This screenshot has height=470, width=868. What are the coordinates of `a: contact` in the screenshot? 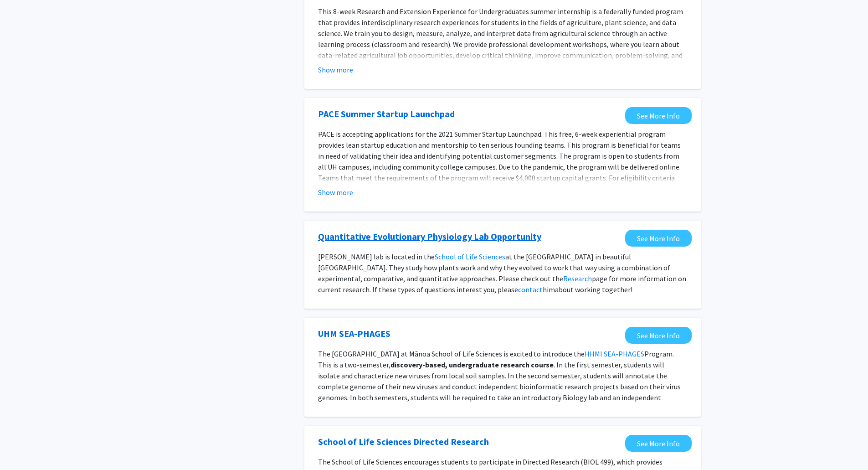 It's located at (530, 289).